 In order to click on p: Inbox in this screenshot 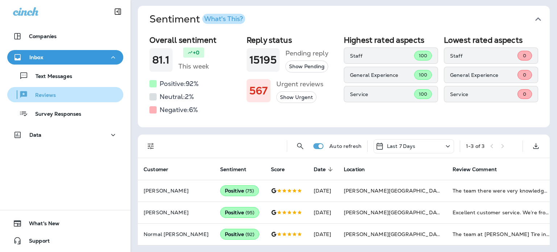, I will do `click(36, 57)`.